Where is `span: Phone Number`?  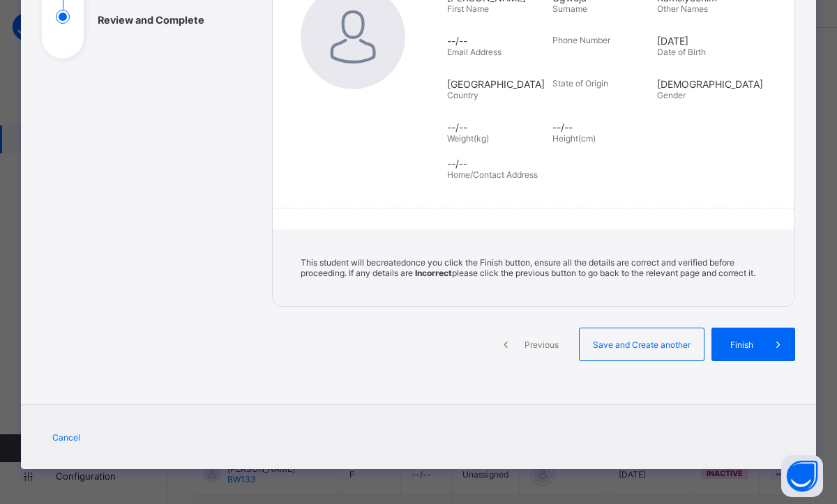 span: Phone Number is located at coordinates (581, 40).